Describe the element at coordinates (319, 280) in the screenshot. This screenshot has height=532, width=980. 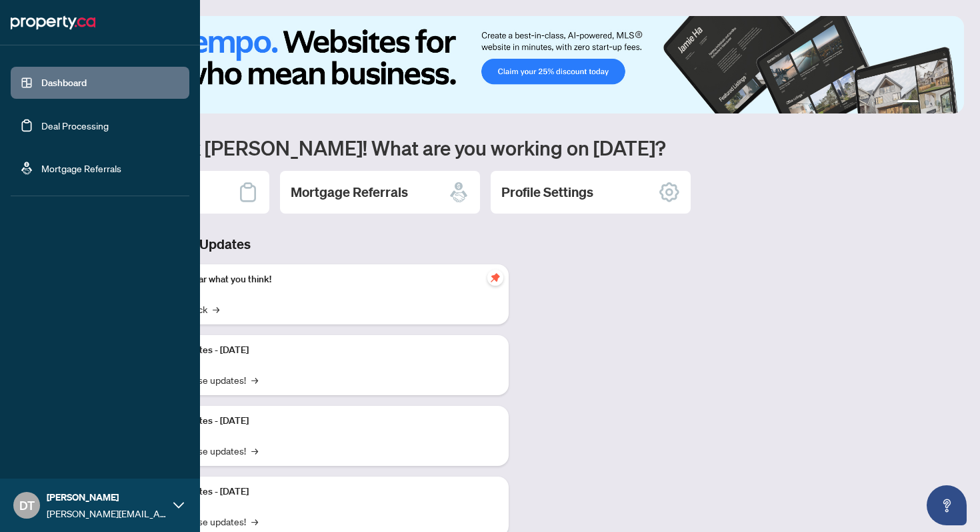
I see `p: We want to hear what you think!` at that location.